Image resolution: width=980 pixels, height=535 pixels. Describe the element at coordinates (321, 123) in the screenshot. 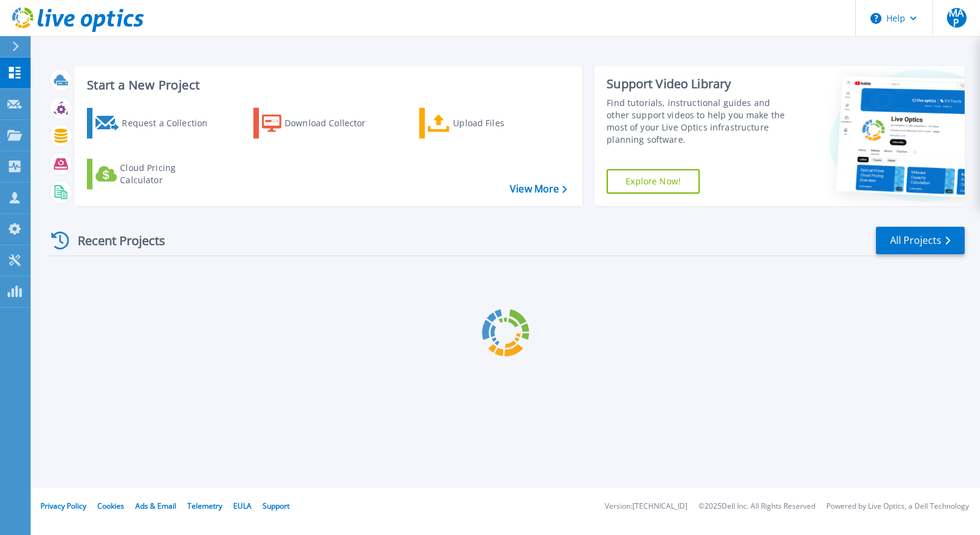

I see `a: Download Collector` at that location.